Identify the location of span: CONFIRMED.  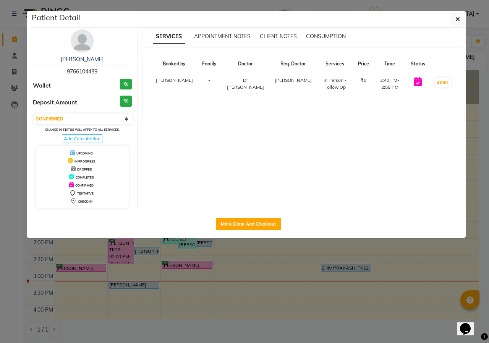
(84, 185).